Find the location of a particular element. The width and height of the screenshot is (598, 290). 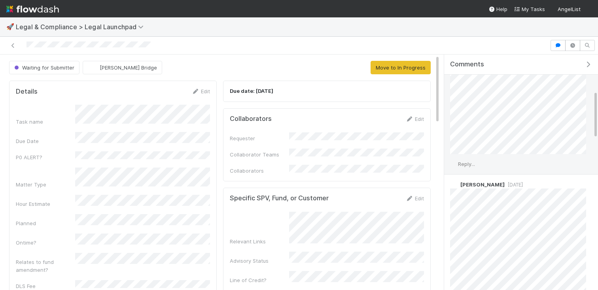

span: Legal & Compliance > Legal Launchpad is located at coordinates (81, 27).